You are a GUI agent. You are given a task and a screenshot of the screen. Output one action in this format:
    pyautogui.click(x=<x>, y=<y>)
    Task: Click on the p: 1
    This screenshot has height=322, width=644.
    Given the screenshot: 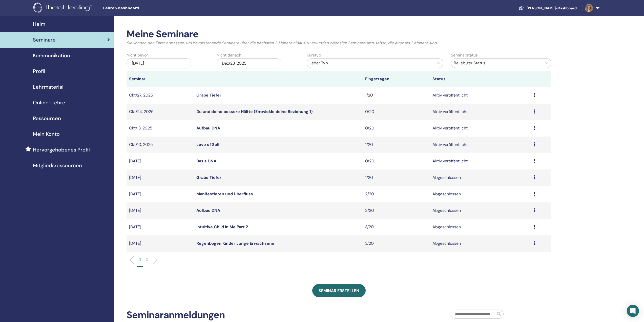 What is the action you would take?
    pyautogui.click(x=140, y=259)
    